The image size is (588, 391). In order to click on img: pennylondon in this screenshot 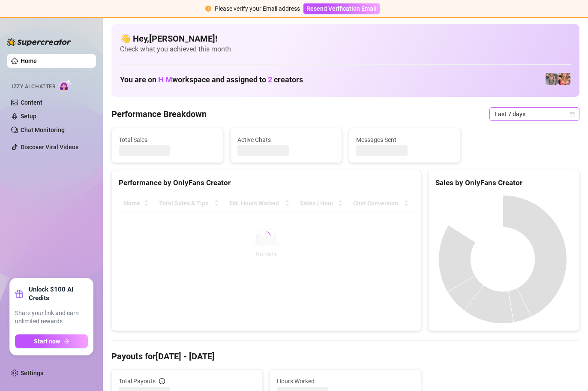, I will do `click(564, 79)`.